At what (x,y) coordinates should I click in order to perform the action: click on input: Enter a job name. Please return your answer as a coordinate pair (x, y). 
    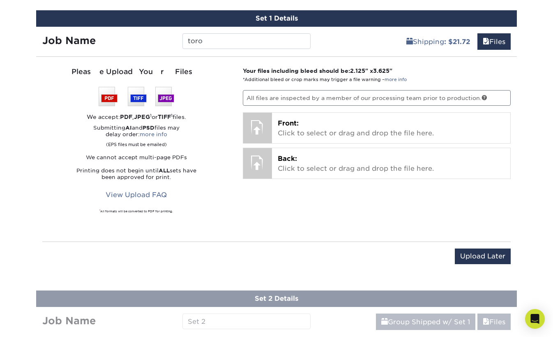
    Looking at the image, I should click on (246, 41).